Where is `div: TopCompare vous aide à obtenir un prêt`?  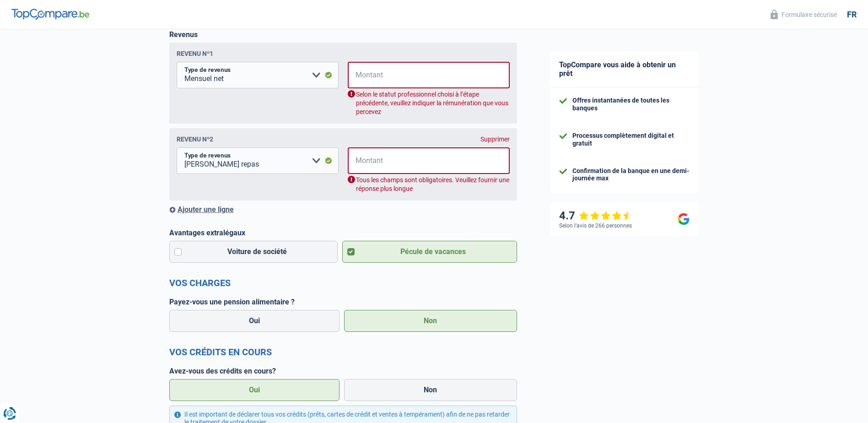 div: TopCompare vous aide à obtenir un prêt is located at coordinates (624, 69).